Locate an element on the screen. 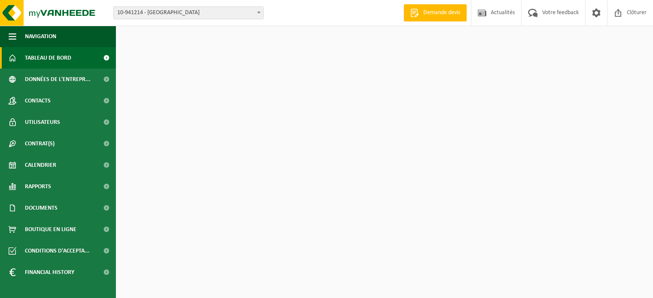  span: Rapports is located at coordinates (38, 187).